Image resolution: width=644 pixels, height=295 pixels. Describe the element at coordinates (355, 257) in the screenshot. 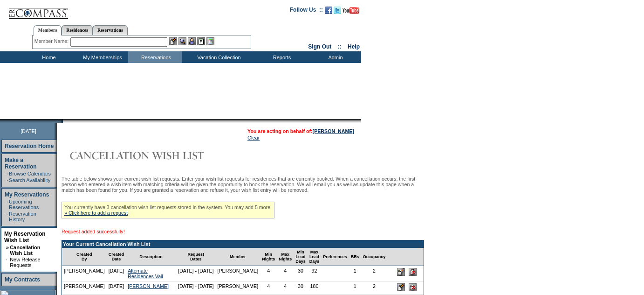

I see `td: BRs` at that location.